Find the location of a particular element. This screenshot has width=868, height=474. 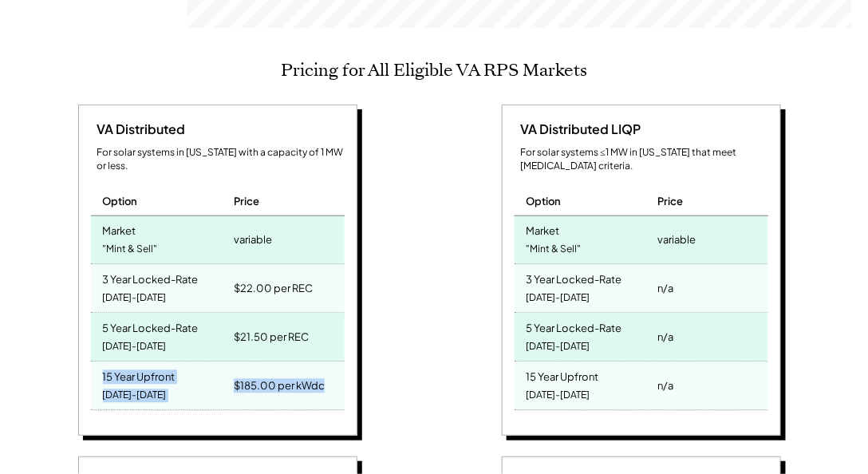

div: VA Distributed LIQP is located at coordinates (578, 130).